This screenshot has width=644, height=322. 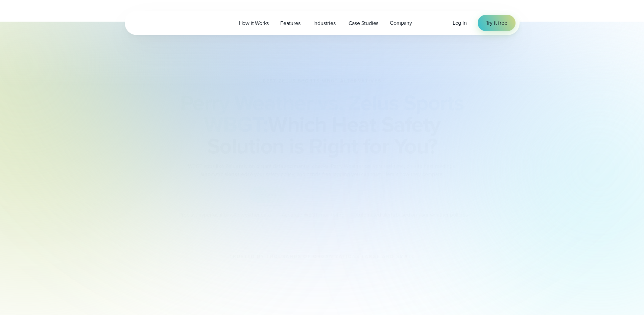 What do you see at coordinates (254, 23) in the screenshot?
I see `span: How it Works` at bounding box center [254, 23].